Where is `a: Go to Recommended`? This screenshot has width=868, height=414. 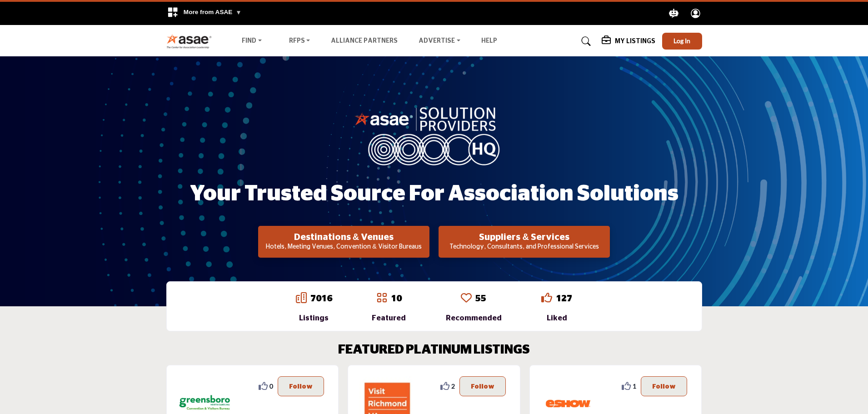
a: Go to Recommended is located at coordinates (467, 299).